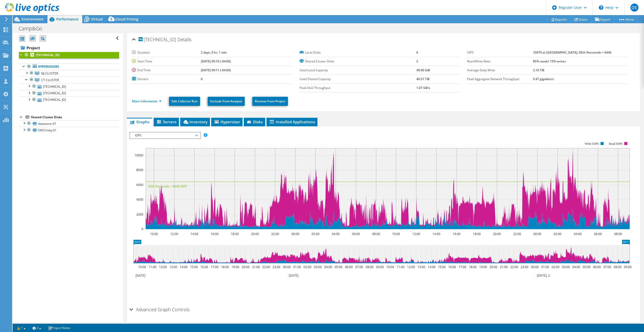 The width and height of the screenshot is (644, 332). What do you see at coordinates (292, 122) in the screenshot?
I see `span: Installed Applications` at bounding box center [292, 122].